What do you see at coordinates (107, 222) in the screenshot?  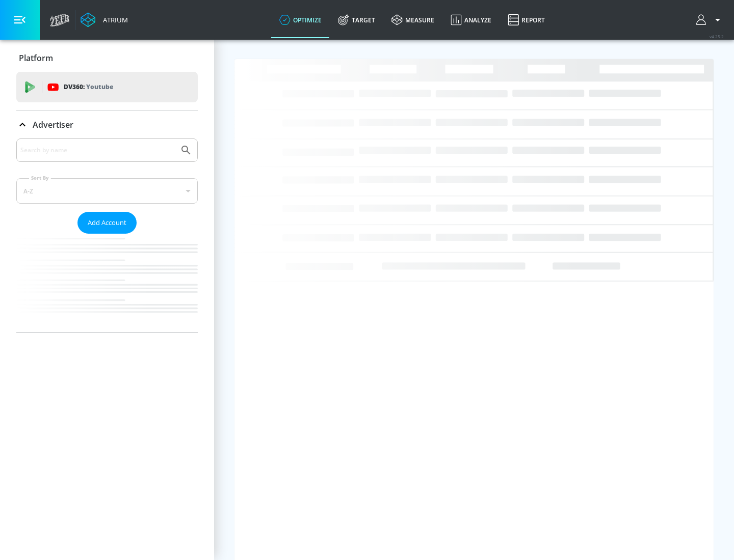 I see `button: Add Account` at bounding box center [107, 222].